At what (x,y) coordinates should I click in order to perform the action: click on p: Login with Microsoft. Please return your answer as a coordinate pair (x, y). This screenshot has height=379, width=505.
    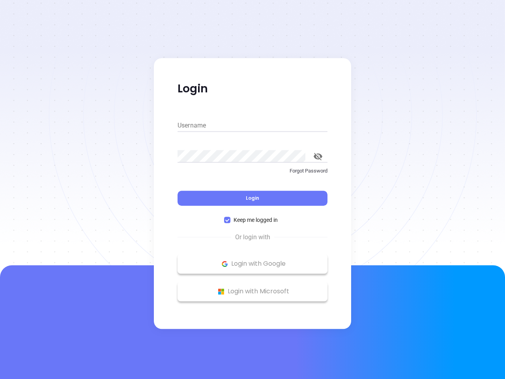
    Looking at the image, I should click on (253, 291).